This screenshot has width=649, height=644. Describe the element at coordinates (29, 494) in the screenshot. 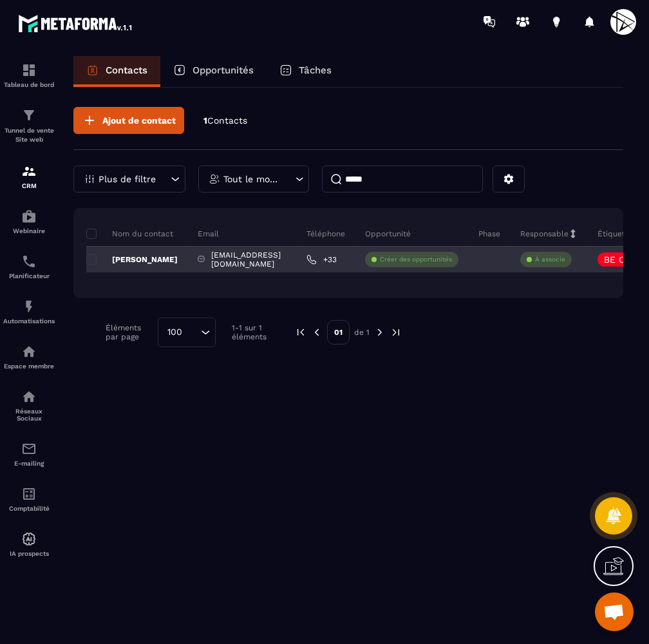

I see `img: accountant` at that location.